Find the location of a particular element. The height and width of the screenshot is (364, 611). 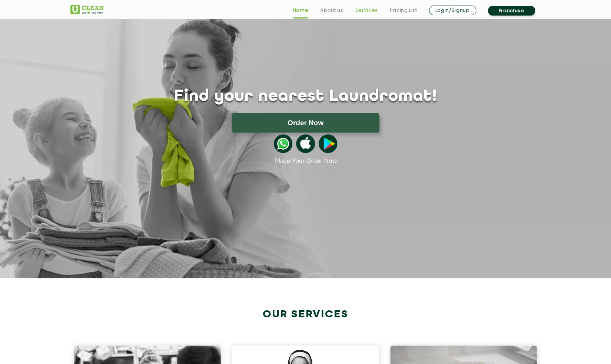

img: UClean Laundry and Dry Cleaning is located at coordinates (87, 9).